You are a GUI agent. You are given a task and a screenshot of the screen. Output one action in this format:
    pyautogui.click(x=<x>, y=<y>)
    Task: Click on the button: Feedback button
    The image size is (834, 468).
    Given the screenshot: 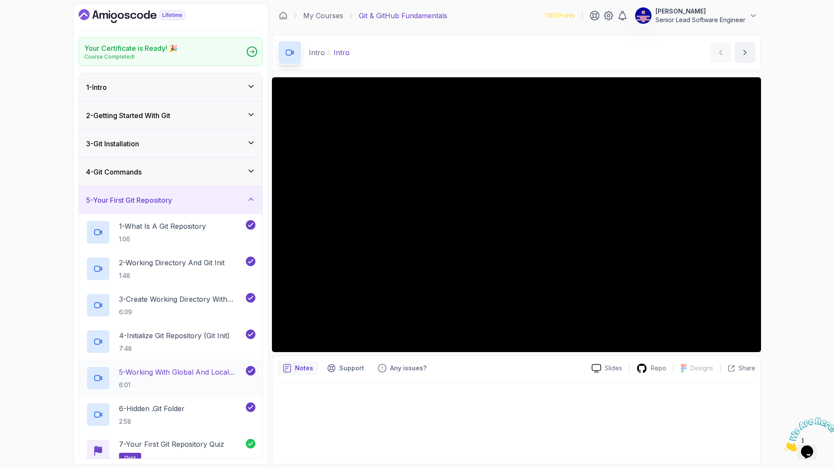 What is the action you would take?
    pyautogui.click(x=402, y=368)
    